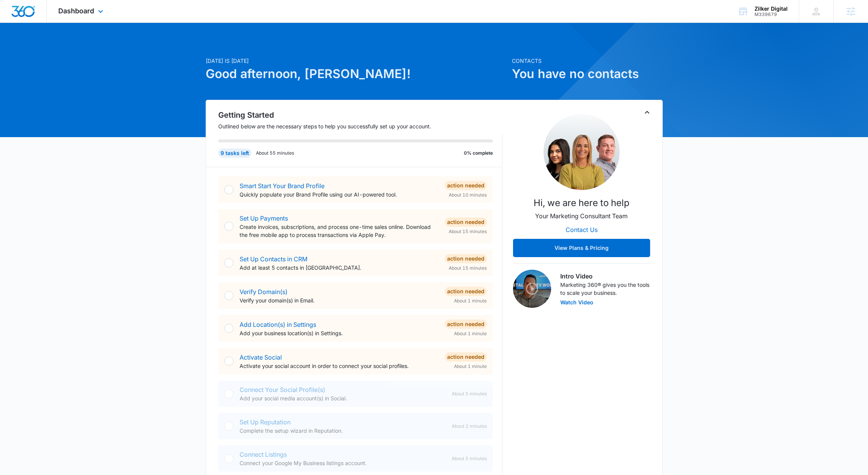 The image size is (868, 475). Describe the element at coordinates (577, 303) in the screenshot. I see `button: Watch Video` at that location.